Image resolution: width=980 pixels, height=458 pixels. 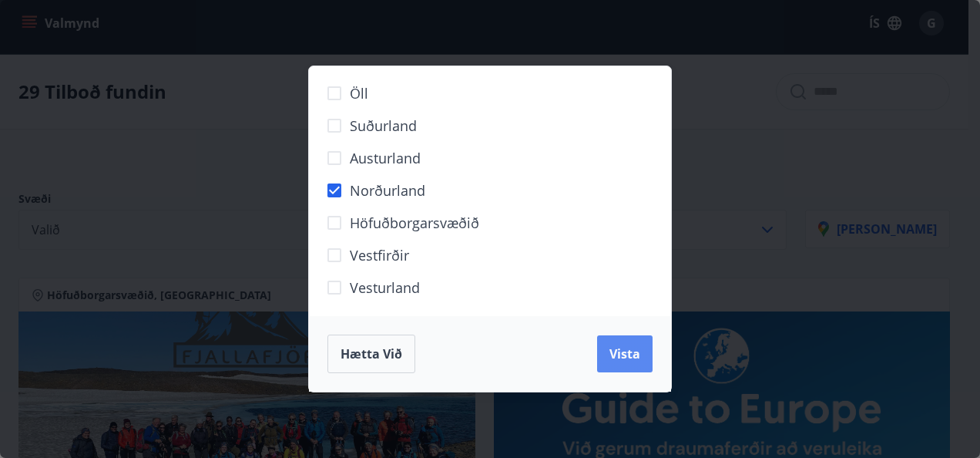 What do you see at coordinates (625, 354) in the screenshot?
I see `button: Vista` at bounding box center [625, 354].